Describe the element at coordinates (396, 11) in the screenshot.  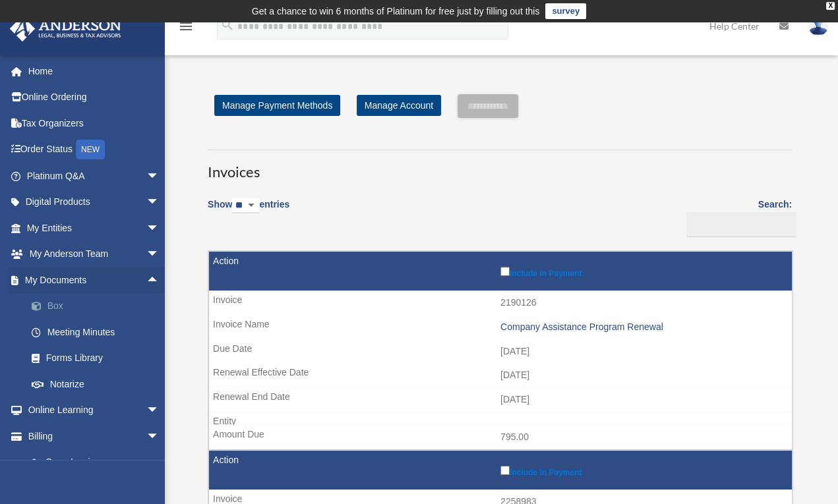
I see `div: Get a chance to win 6 months of Platinum for free just by filling out this` at that location.